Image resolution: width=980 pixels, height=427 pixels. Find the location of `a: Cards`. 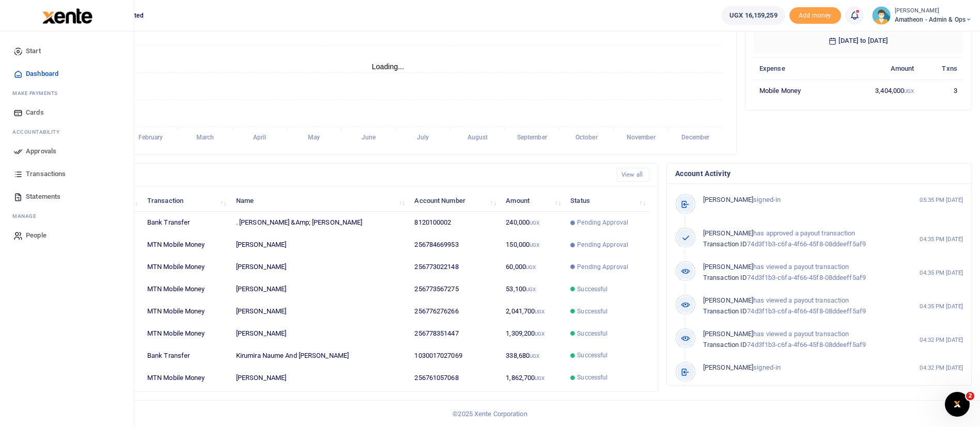

a: Cards is located at coordinates (67, 113).